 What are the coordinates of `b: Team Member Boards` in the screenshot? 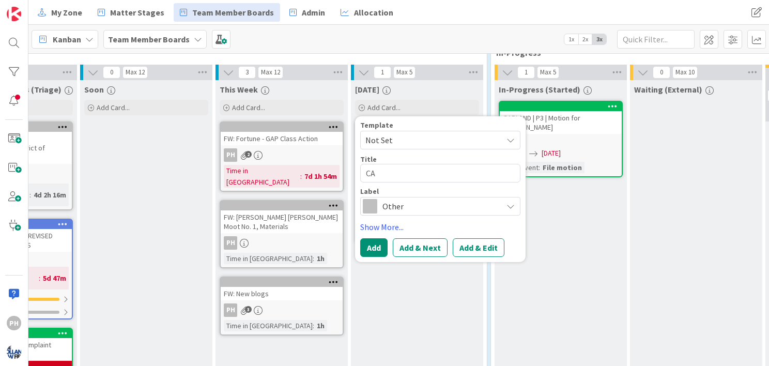 It's located at (149, 39).